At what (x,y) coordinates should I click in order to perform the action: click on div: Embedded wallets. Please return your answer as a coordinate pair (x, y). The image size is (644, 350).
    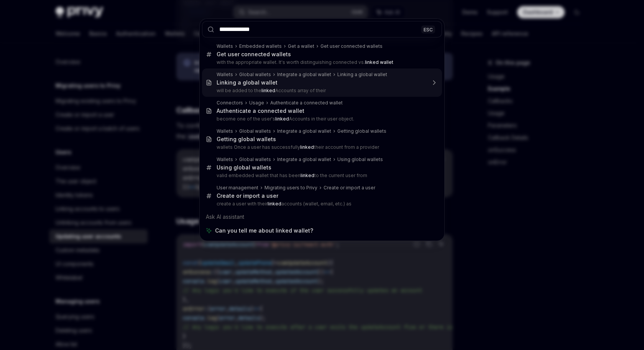
    Looking at the image, I should click on (260, 46).